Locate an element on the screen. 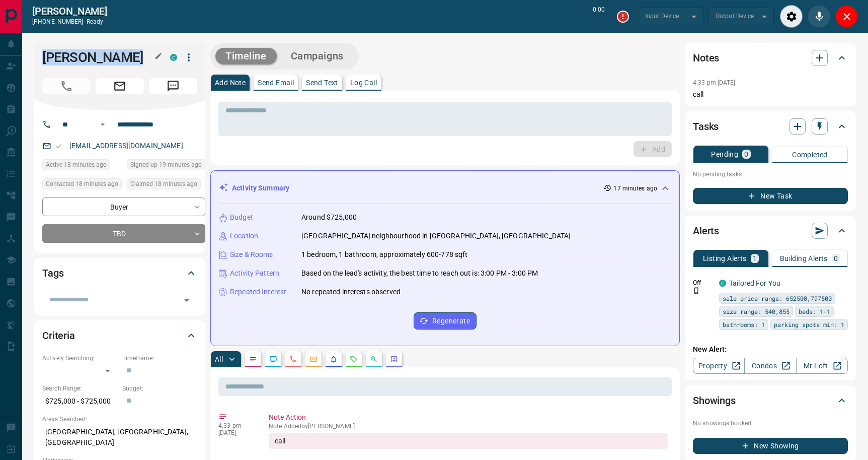 Image resolution: width=868 pixels, height=460 pixels. div: TBD is located at coordinates (124, 233).